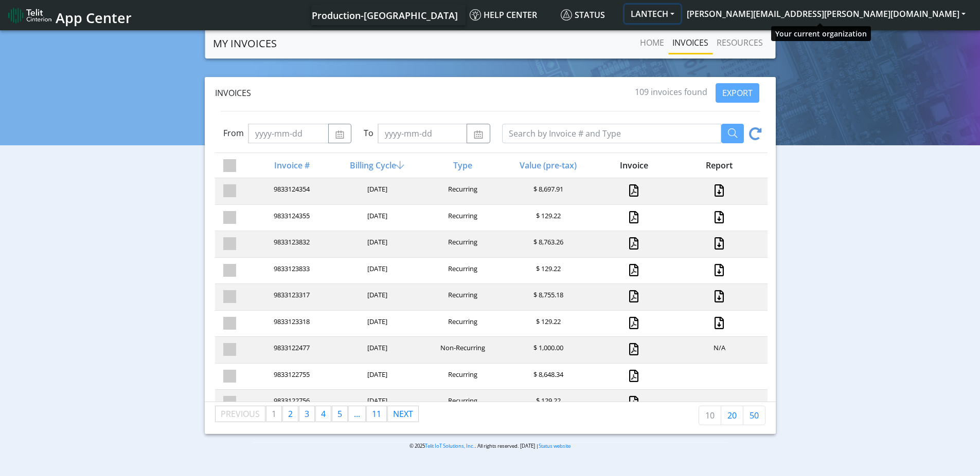  What do you see at coordinates (233, 133) in the screenshot?
I see `label: From` at bounding box center [233, 133].